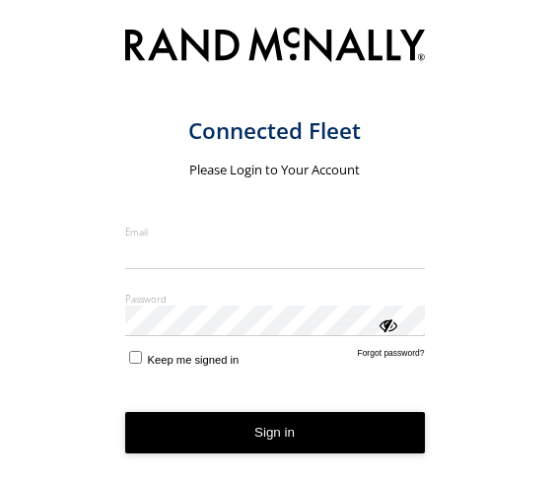  I want to click on input: Keep me signed in, so click(135, 357).